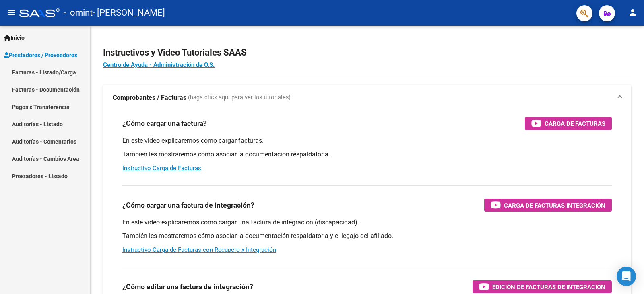  I want to click on span: Carga de Facturas, so click(575, 124).